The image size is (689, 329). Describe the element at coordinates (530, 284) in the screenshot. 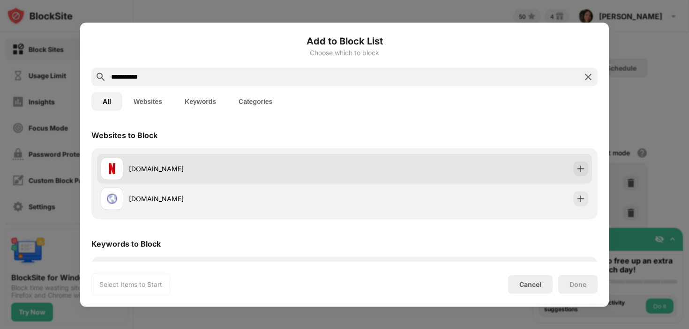

I see `div: Cancel` at that location.